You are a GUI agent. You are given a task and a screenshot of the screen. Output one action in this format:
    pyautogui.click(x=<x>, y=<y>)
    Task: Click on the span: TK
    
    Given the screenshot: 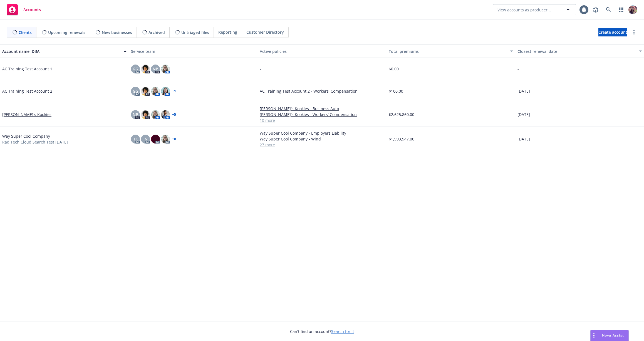 What is the action you would take?
    pyautogui.click(x=135, y=139)
    